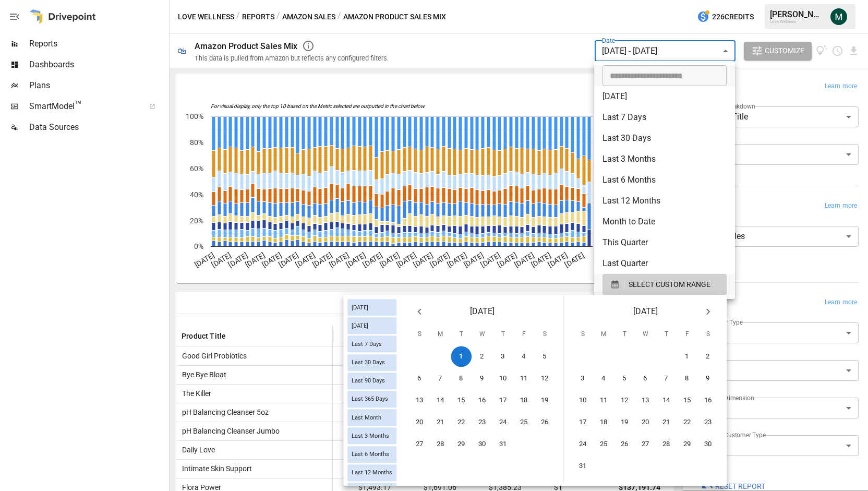 Image resolution: width=868 pixels, height=491 pixels. I want to click on span: Last 30 Days, so click(368, 362).